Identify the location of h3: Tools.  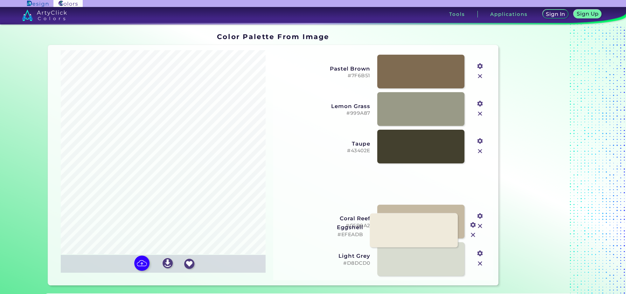
(457, 14).